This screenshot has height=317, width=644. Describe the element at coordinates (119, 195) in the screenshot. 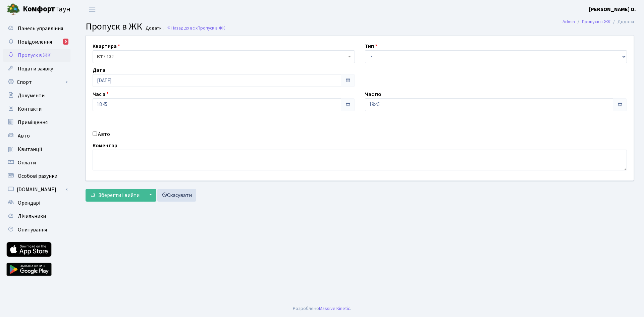

I see `span: Зберегти і вийти` at that location.